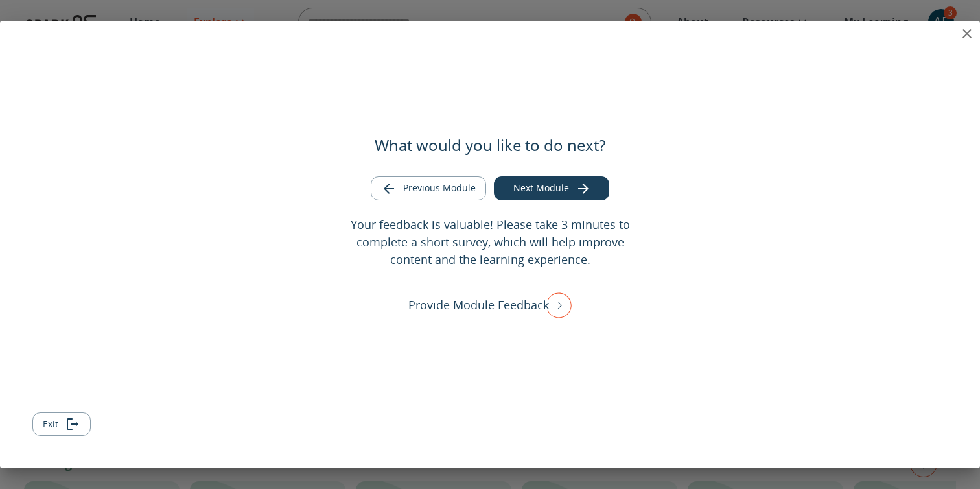 This screenshot has width=980, height=489. Describe the element at coordinates (966, 34) in the screenshot. I see `button: close` at that location.